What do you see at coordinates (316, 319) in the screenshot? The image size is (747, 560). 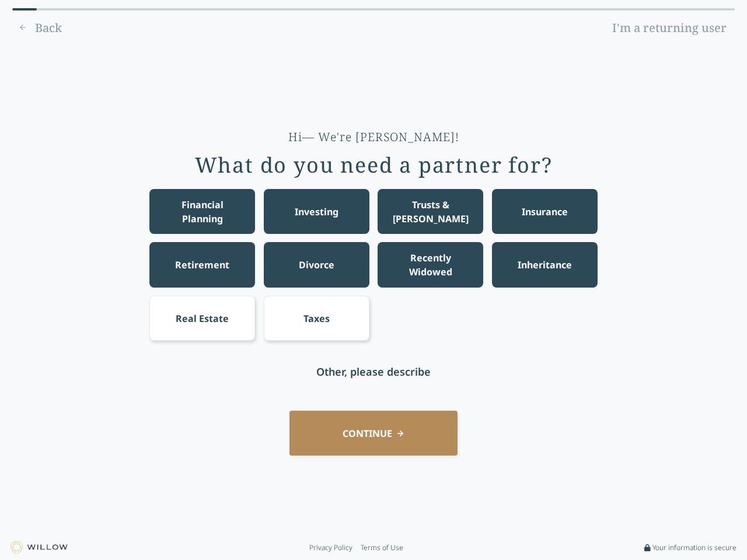 I see `div: Taxes` at bounding box center [316, 319].